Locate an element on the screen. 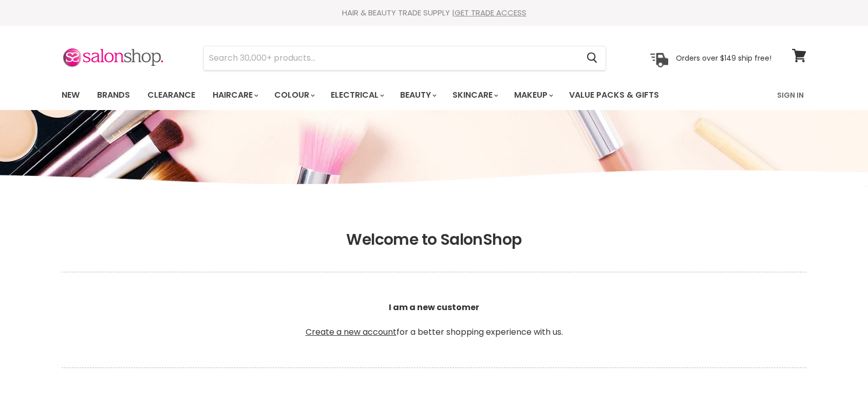  input: Search is located at coordinates (391, 58).